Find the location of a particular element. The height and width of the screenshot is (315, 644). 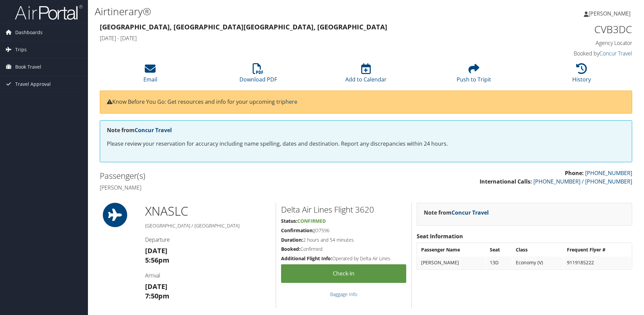

a: Push to Tripit is located at coordinates (474, 75).